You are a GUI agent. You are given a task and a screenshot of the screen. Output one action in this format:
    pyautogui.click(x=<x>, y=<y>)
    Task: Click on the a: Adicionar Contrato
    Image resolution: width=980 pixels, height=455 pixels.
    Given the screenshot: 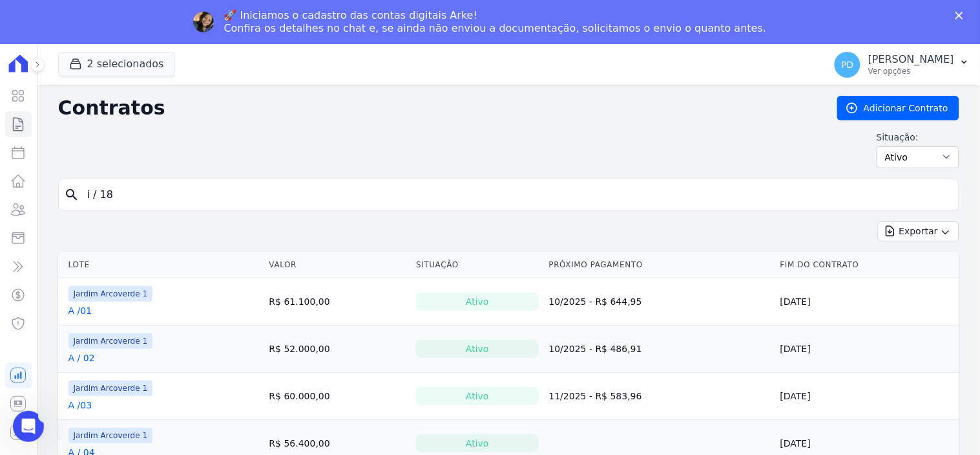 What is the action you would take?
    pyautogui.click(x=899, y=108)
    